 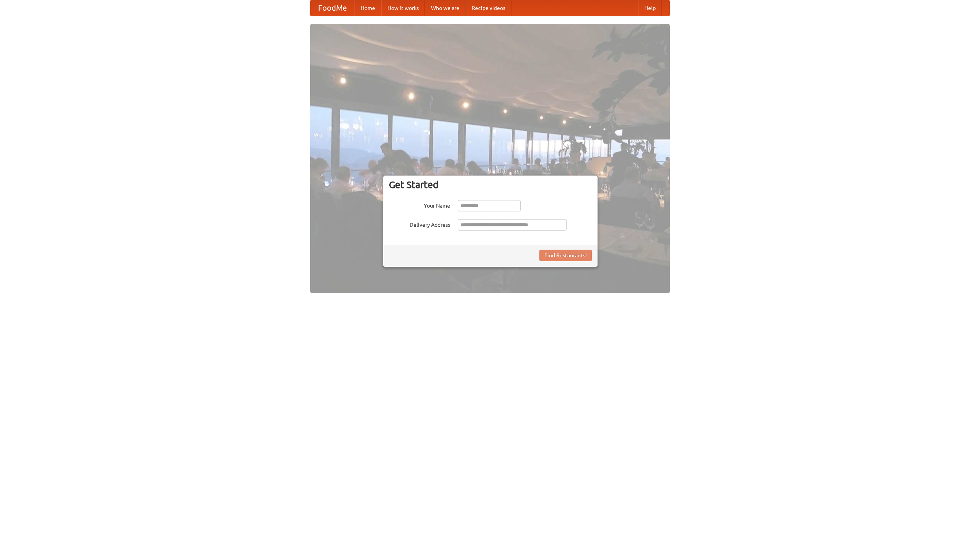 What do you see at coordinates (420, 224) in the screenshot?
I see `label: Delivery Address` at bounding box center [420, 224].